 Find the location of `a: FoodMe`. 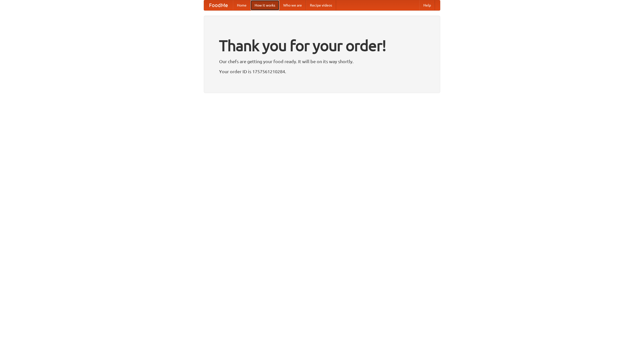

a: FoodMe is located at coordinates (218, 6).